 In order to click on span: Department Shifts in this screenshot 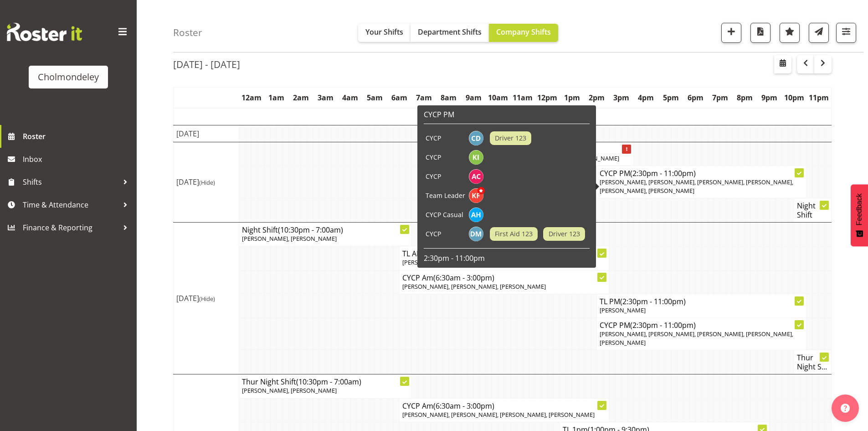, I will do `click(449, 32)`.